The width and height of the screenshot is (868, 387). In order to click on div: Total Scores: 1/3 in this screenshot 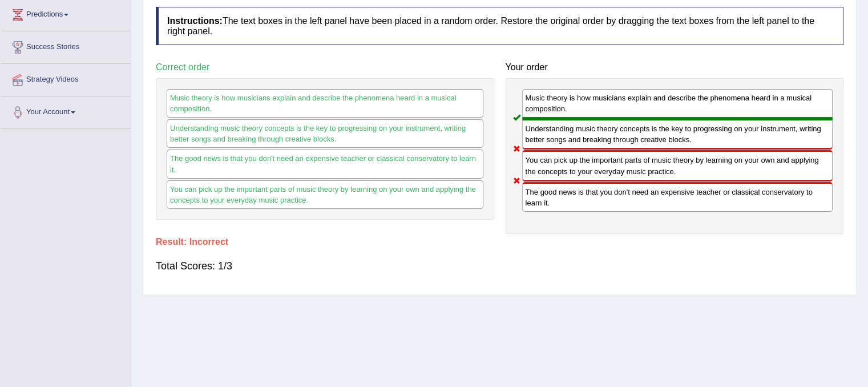, I will do `click(500, 266)`.